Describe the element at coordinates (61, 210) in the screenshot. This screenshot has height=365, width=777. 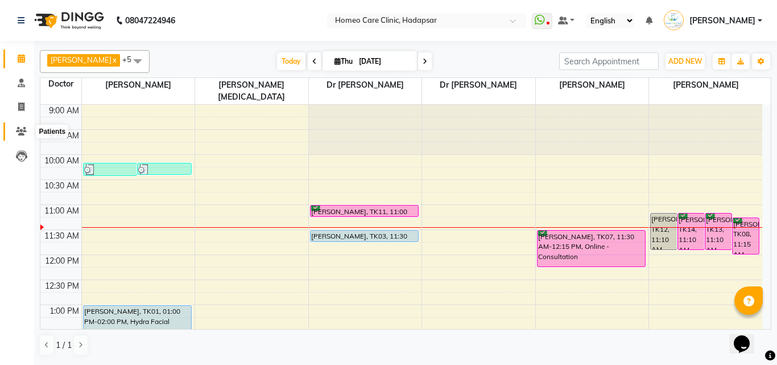
I see `div: 11:00 AM` at that location.